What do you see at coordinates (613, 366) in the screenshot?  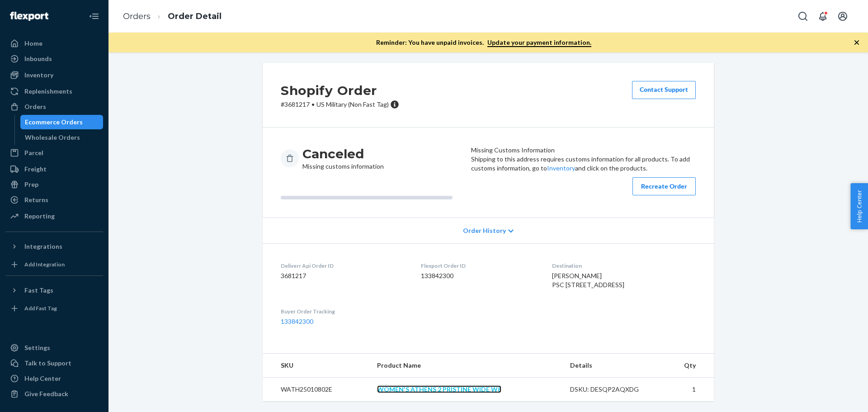 I see `th: Details` at bounding box center [613, 366].